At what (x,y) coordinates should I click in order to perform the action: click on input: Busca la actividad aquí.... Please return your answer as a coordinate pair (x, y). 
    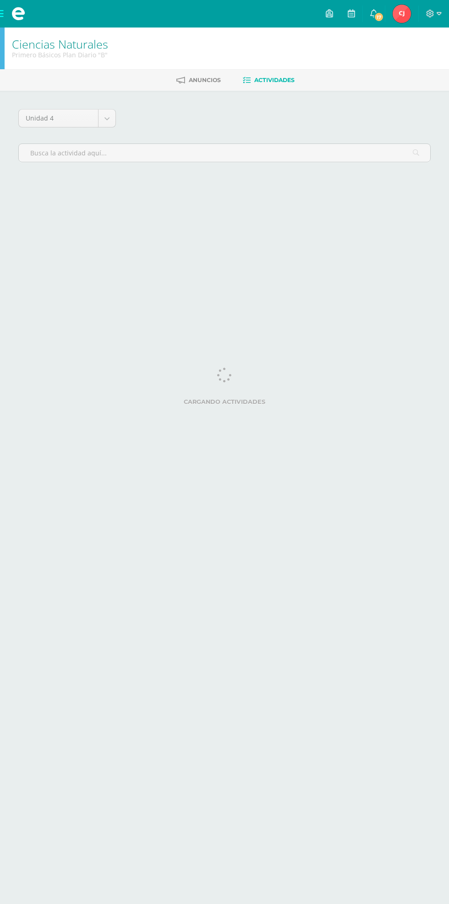
    Looking at the image, I should click on (225, 153).